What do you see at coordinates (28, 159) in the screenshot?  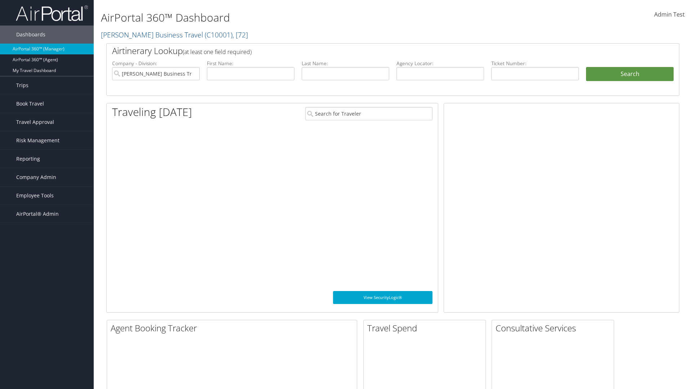 I see `span: Reporting` at bounding box center [28, 159].